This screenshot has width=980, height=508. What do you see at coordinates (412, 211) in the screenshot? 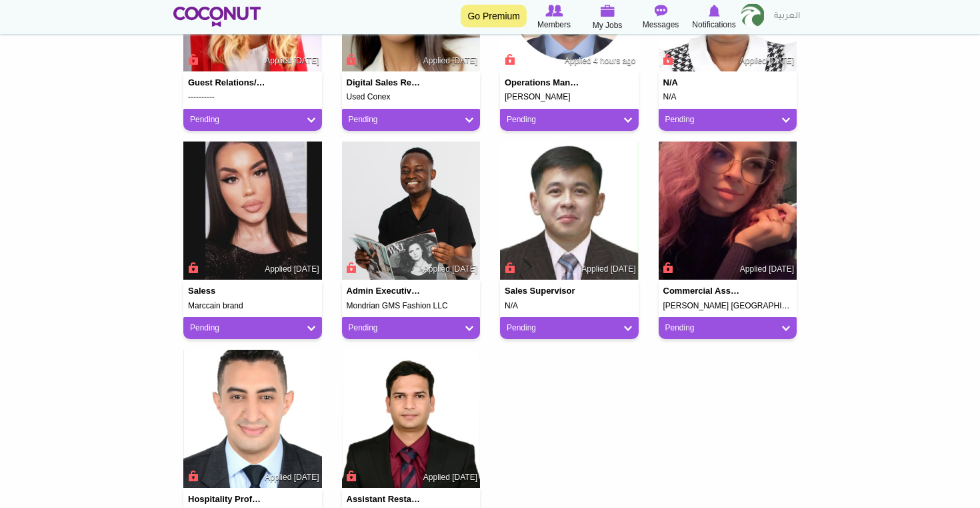
I see `img: Donald- Mukui's picture` at bounding box center [412, 211].